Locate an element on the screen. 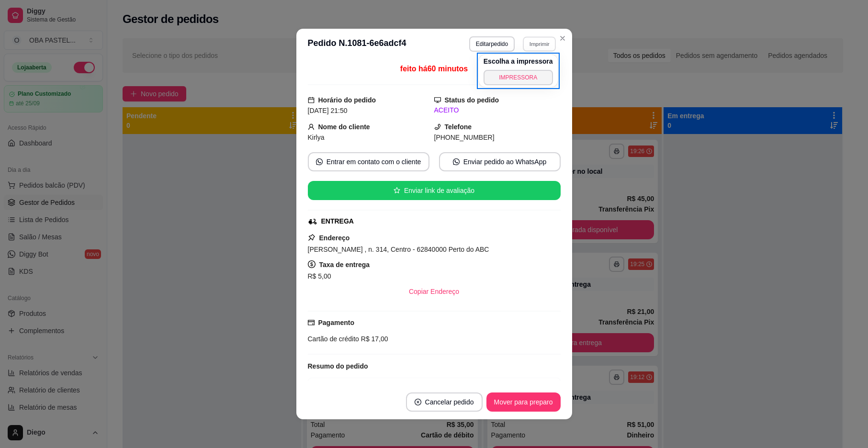 This screenshot has height=448, width=868. strong: Horário do pedido is located at coordinates (347, 100).